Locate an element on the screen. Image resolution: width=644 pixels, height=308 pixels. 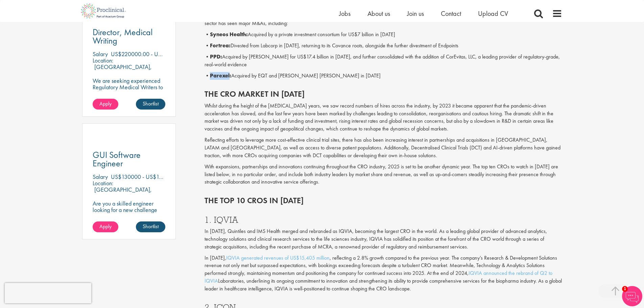
a: IQVIA generated revenues of US$15,405 million is located at coordinates (278, 258).